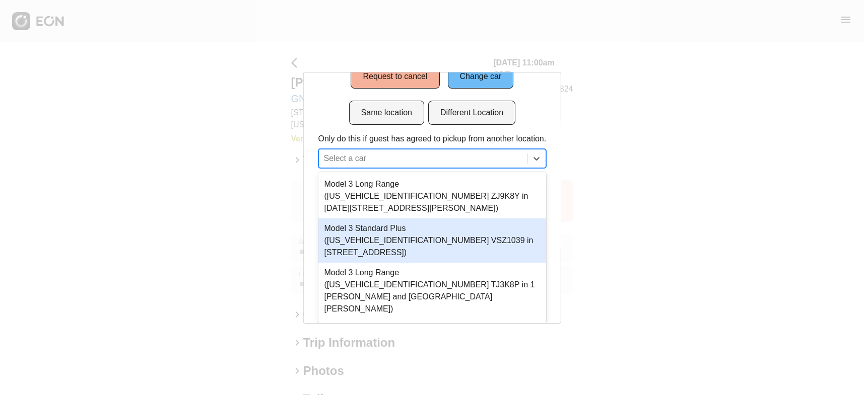  What do you see at coordinates (471, 113) in the screenshot?
I see `button: Different Location` at bounding box center [471, 113].